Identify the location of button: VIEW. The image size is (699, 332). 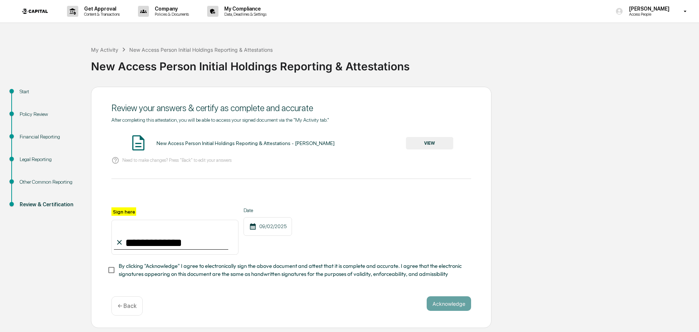
(430, 143).